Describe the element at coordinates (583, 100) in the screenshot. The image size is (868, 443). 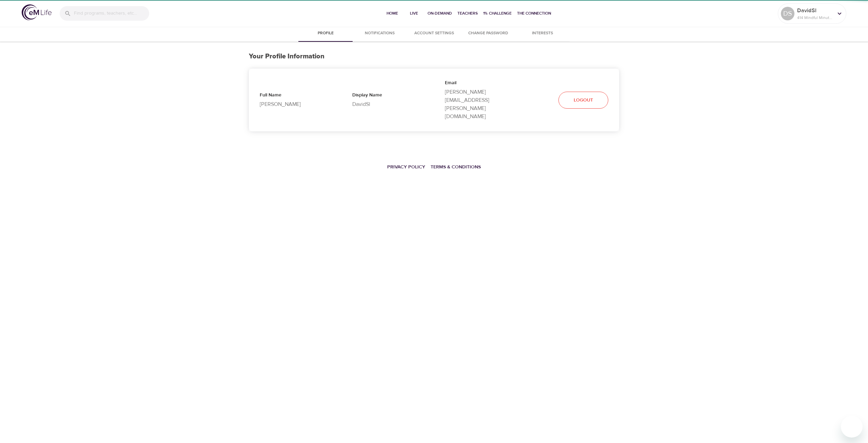
I see `button: Logout` at that location.